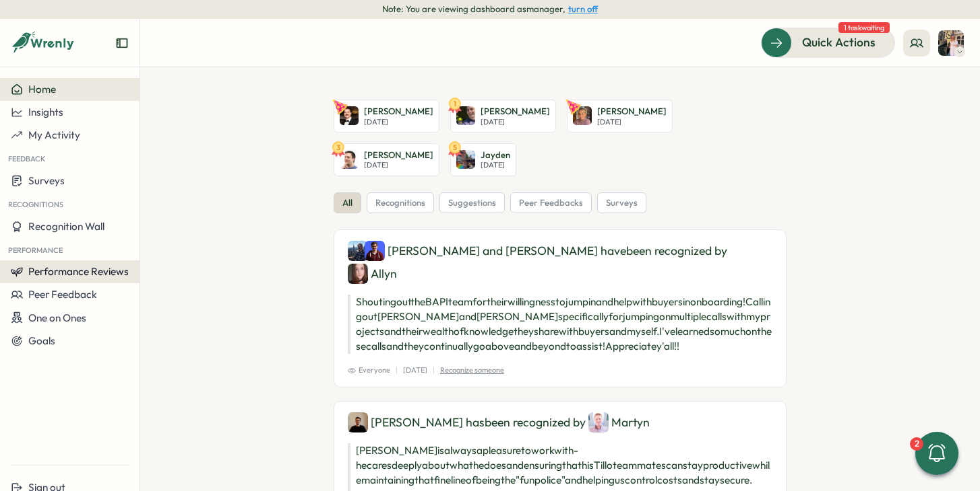 Image resolution: width=980 pixels, height=491 pixels. I want to click on button: turn off, so click(582, 9).